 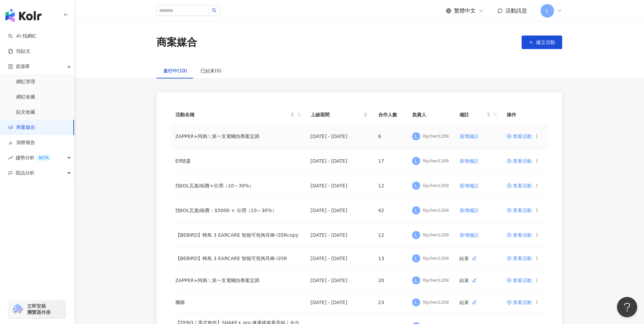 I want to click on td: 42, so click(x=390, y=210).